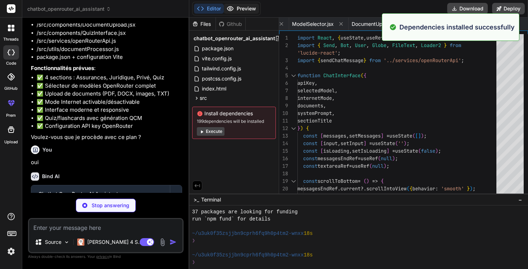  What do you see at coordinates (106, 137) in the screenshot?
I see `p: Voulez-vous que je procède avec ce plan ?` at bounding box center [106, 137].